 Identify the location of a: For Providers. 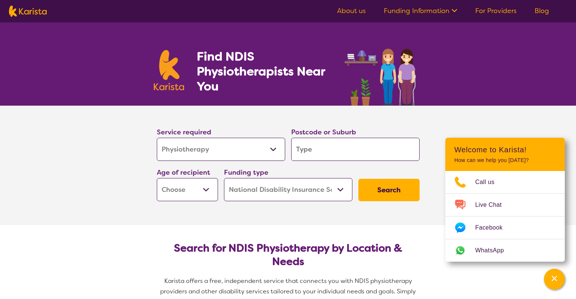
(496, 11).